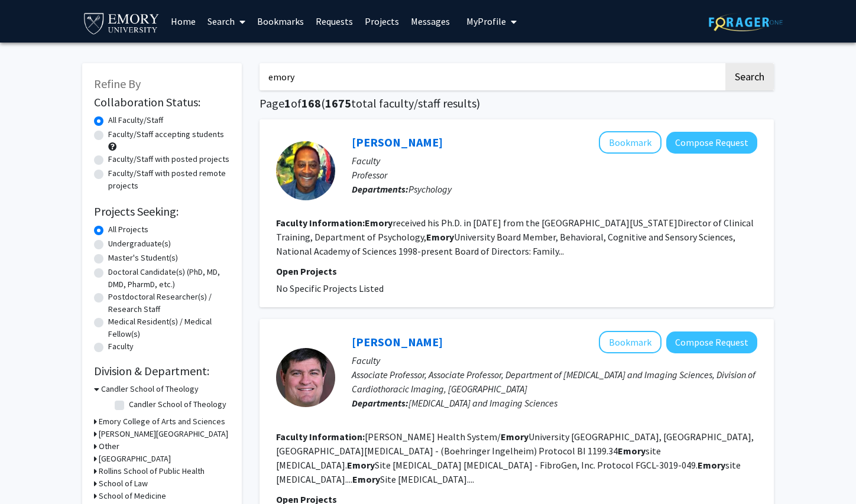  What do you see at coordinates (122, 23) in the screenshot?
I see `img: Emory University Logo` at bounding box center [122, 23].